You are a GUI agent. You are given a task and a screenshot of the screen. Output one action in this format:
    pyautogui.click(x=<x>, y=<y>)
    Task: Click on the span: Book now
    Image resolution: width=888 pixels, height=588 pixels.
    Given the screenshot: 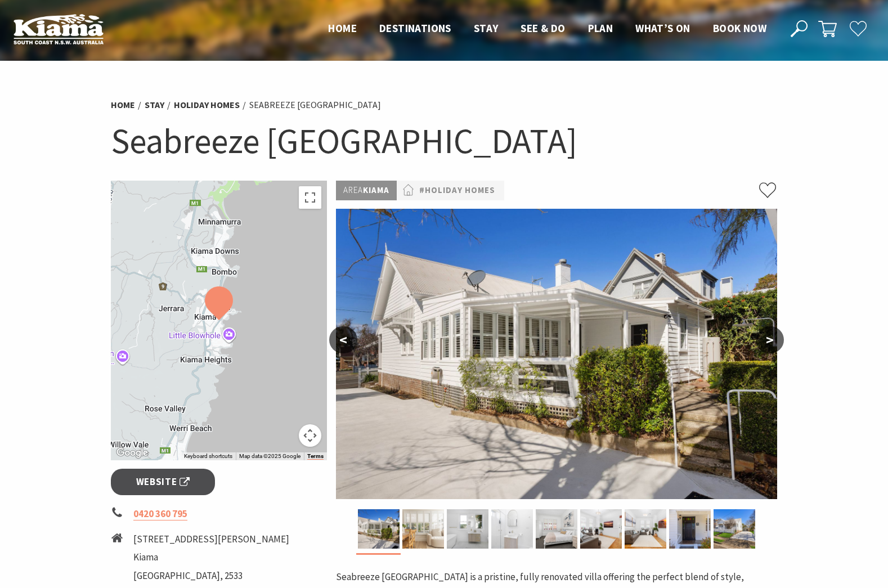 What is the action you would take?
    pyautogui.click(x=740, y=28)
    